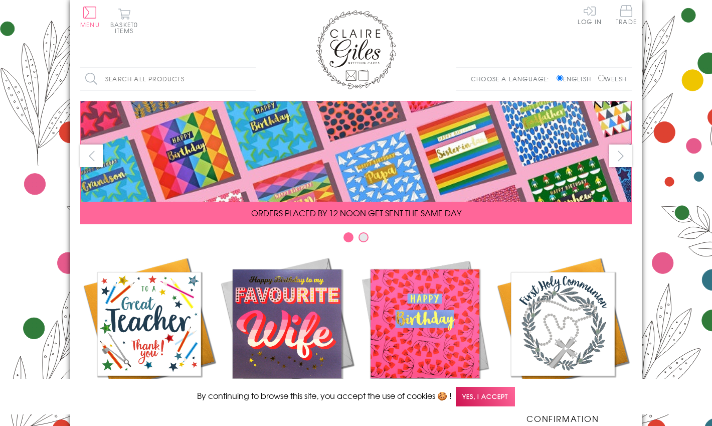  What do you see at coordinates (601, 78) in the screenshot?
I see `input: Welsh` at bounding box center [601, 78].